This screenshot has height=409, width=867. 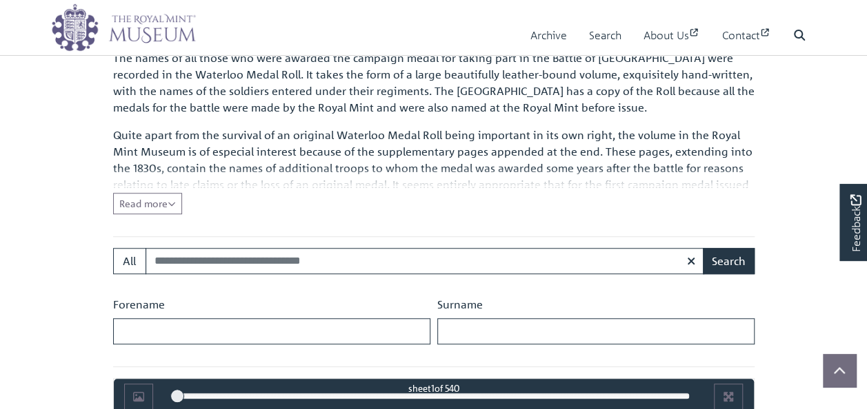 I want to click on img: logo_wide.png, so click(x=123, y=28).